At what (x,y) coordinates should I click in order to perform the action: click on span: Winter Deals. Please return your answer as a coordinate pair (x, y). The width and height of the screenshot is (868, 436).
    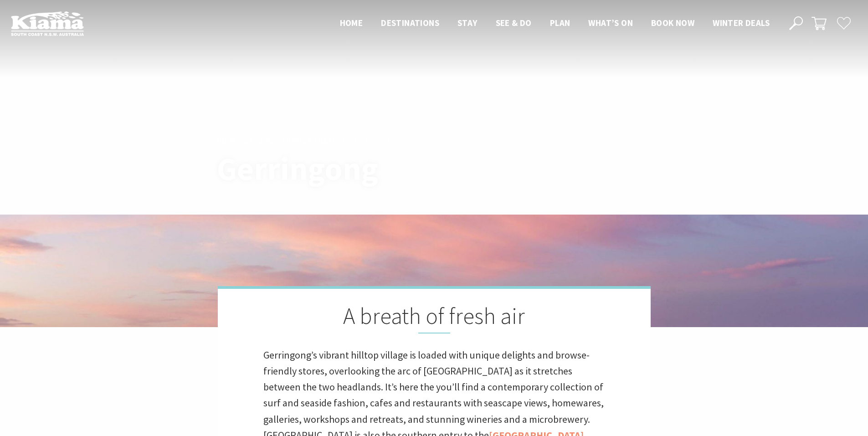
    Looking at the image, I should click on (741, 23).